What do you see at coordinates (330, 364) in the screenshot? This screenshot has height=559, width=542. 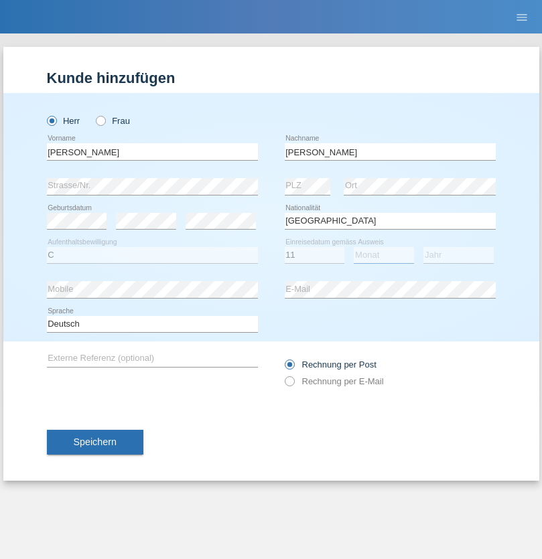 I see `label: Rechnung per Post` at bounding box center [330, 364].